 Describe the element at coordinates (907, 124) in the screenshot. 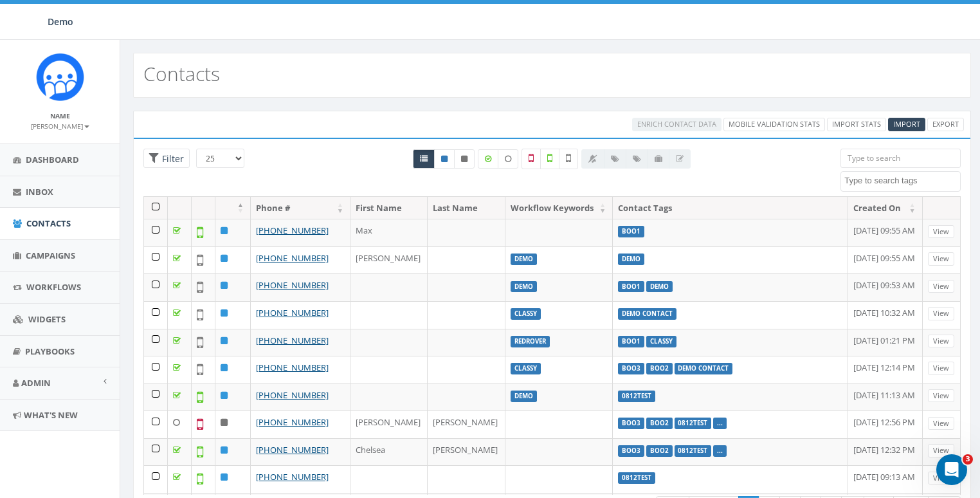

I see `a: Import` at that location.